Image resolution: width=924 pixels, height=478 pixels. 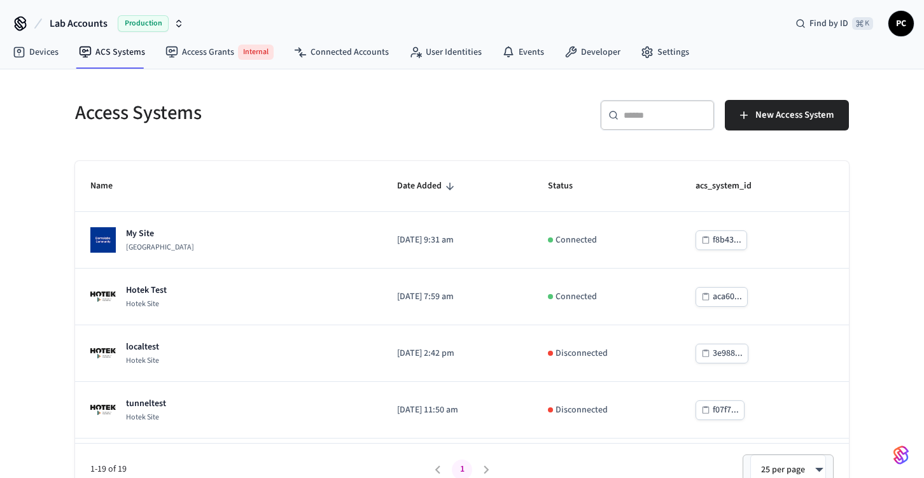 What do you see at coordinates (146, 290) in the screenshot?
I see `p: Hotek Test` at bounding box center [146, 290].